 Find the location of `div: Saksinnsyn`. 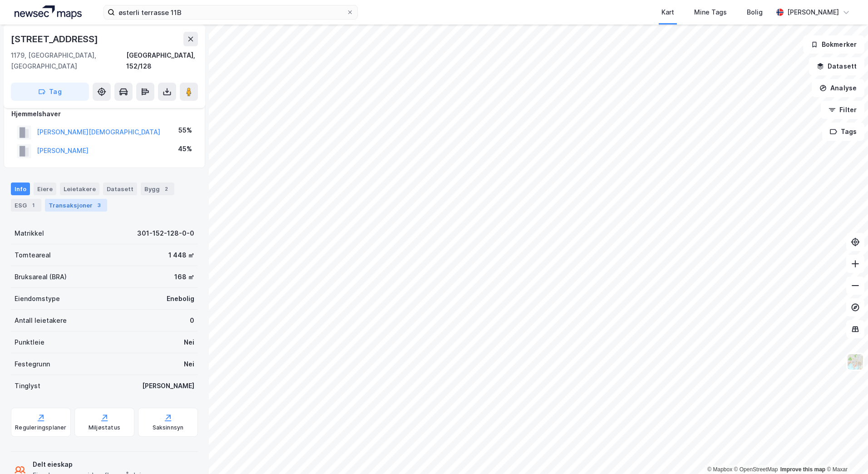

div: Saksinnsyn is located at coordinates (168, 427).